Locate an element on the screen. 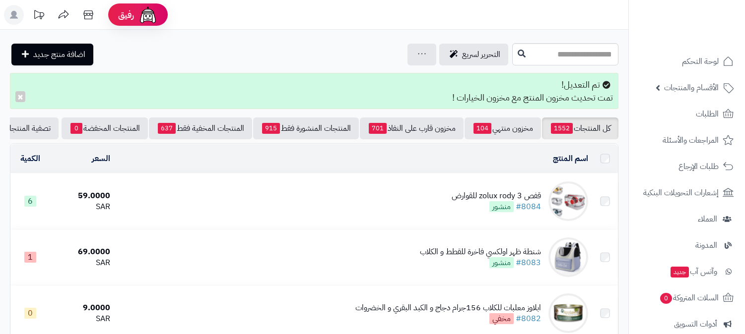  a: المنتجات المنشورة فقط915 is located at coordinates (306, 129).